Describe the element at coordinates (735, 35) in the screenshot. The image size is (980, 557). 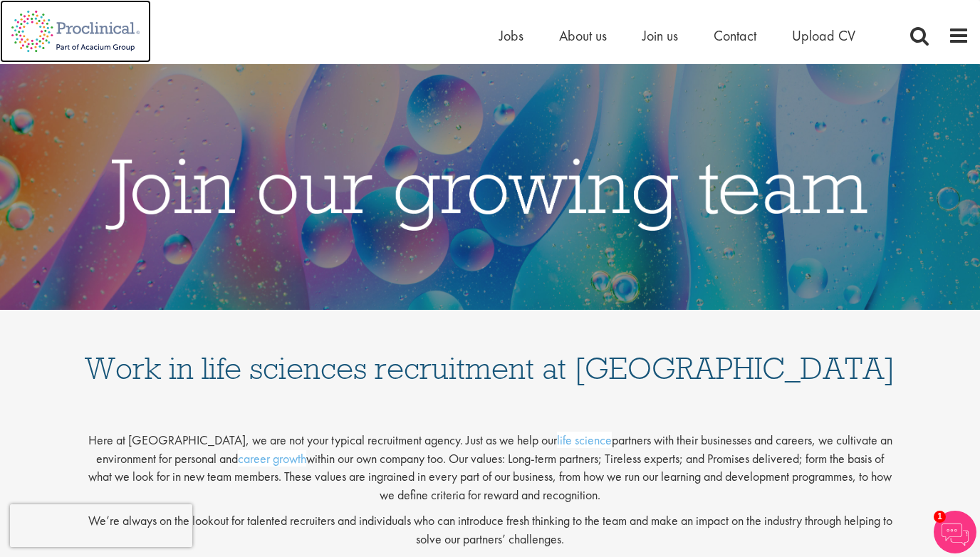
I see `span: Contact` at that location.